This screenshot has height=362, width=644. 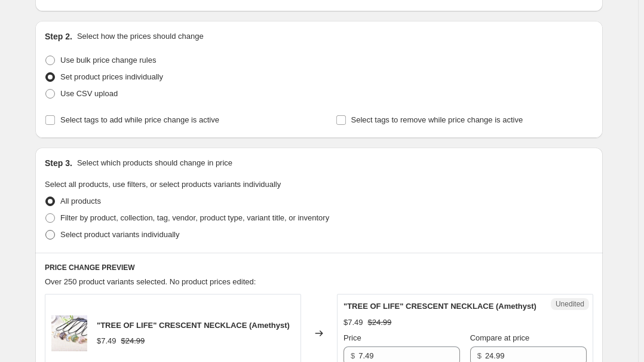 I want to click on span: Select tags to add while price change is active, so click(x=140, y=119).